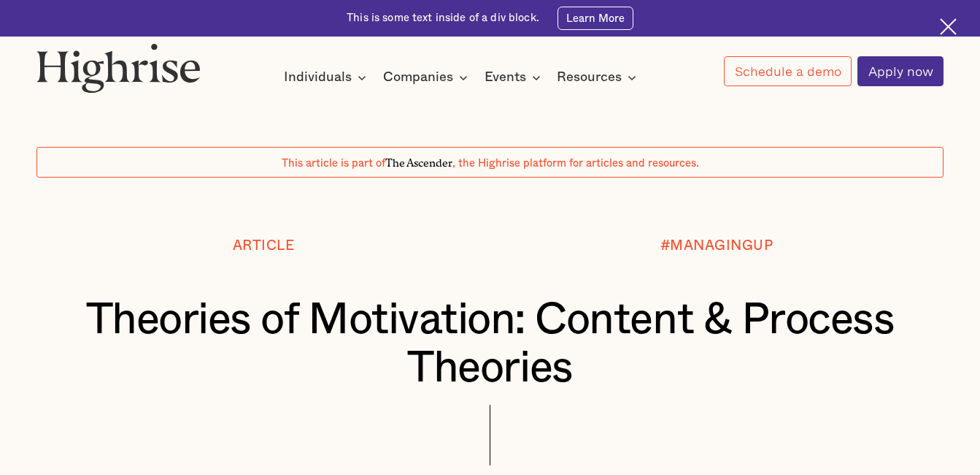 This screenshot has height=475, width=980. I want to click on span: This article is part of, so click(333, 163).